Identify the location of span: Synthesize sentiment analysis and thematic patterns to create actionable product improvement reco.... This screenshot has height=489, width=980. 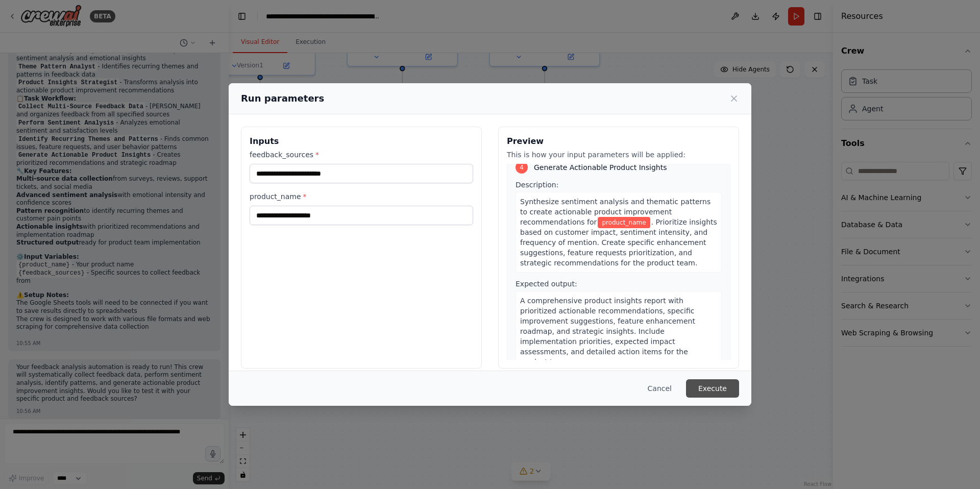
(615, 212).